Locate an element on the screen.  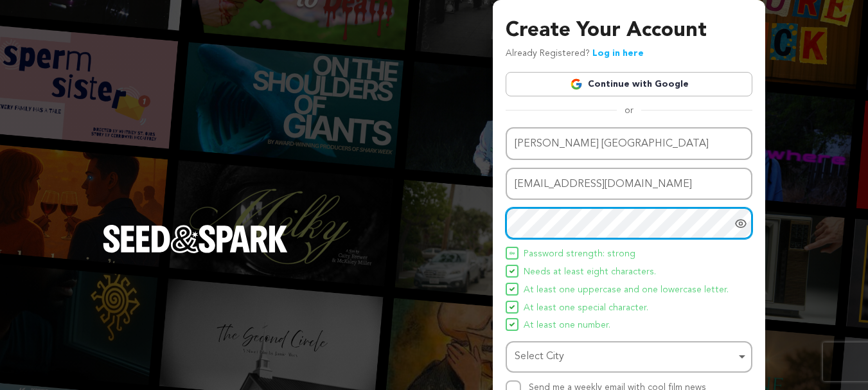
a: Continue with Google is located at coordinates (629, 84).